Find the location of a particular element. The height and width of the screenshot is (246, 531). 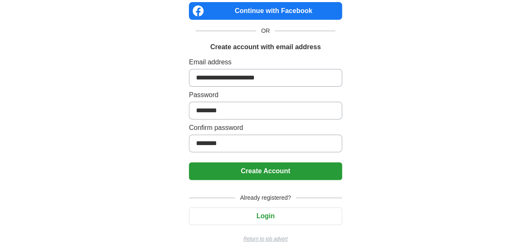

span: OR is located at coordinates (265, 31).